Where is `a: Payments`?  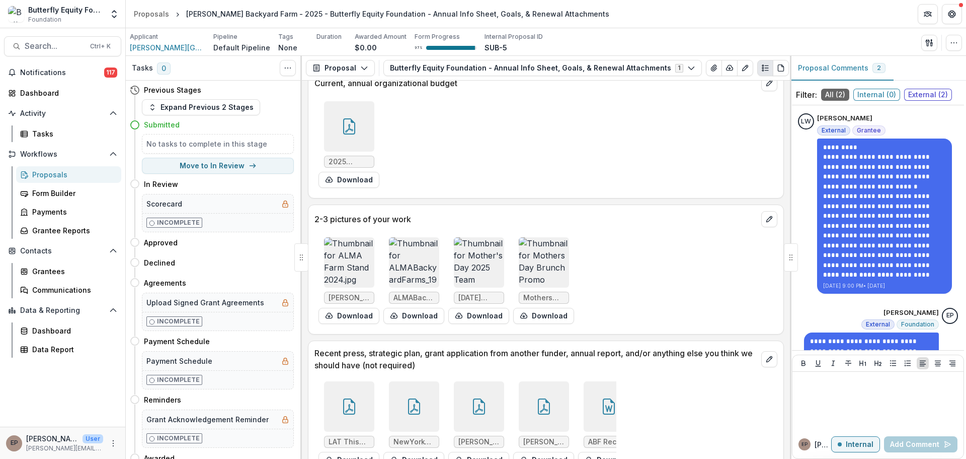
a: Payments is located at coordinates (68, 211).